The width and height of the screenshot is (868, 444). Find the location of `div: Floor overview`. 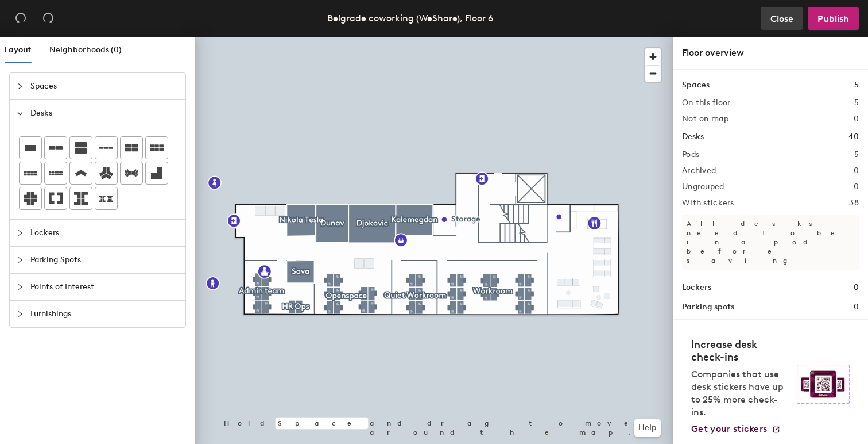

div: Floor overview is located at coordinates (771, 52).